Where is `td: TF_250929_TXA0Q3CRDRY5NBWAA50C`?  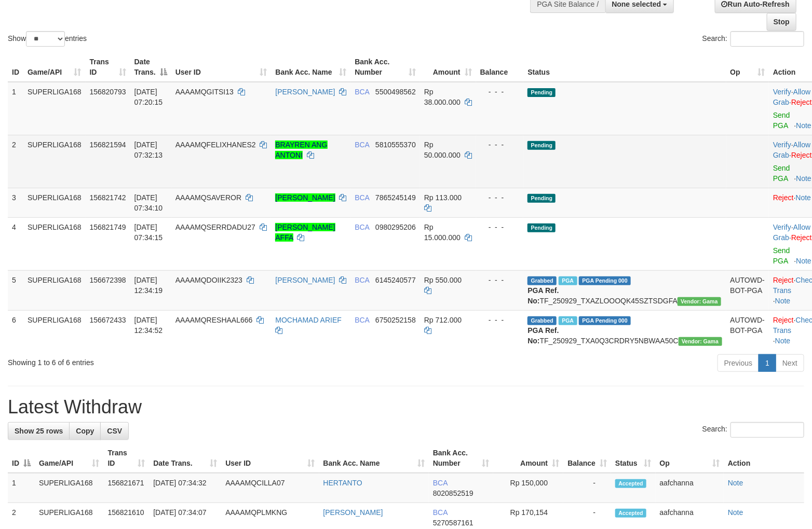 td: TF_250929_TXA0Q3CRDRY5NBWAA50C is located at coordinates (625, 330).